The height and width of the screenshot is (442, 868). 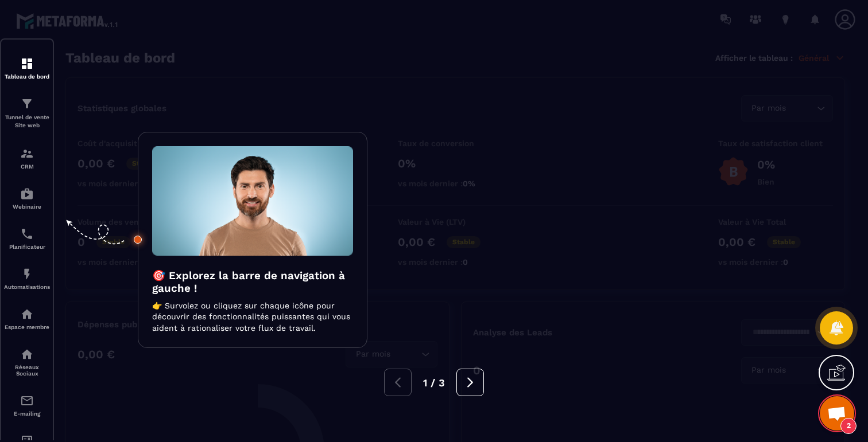 I want to click on span: 1 / 3, so click(x=434, y=383).